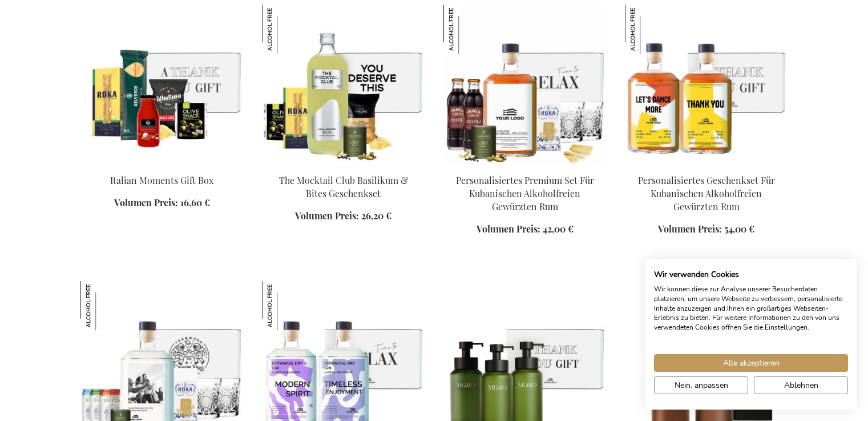 The height and width of the screenshot is (421, 868). What do you see at coordinates (751, 308) in the screenshot?
I see `p: Wir können diese zur Analyse unserer Besucherdaten platzieren, um unsere Webseite zu verbessern, ...` at bounding box center [751, 308].